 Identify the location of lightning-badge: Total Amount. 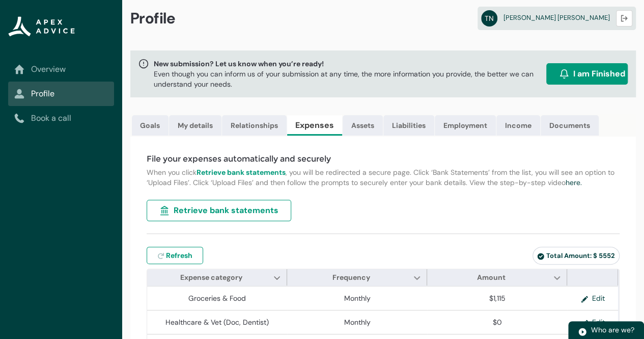
(576, 255).